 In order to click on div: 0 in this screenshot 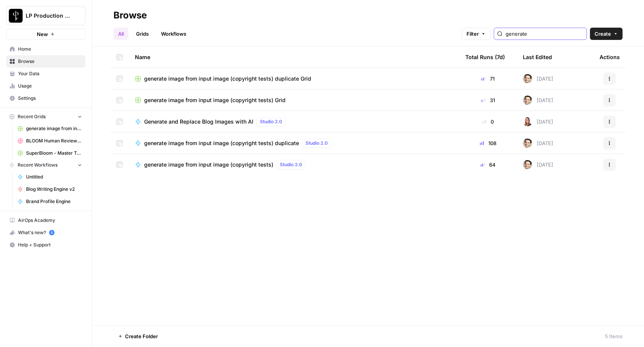, I will do `click(488, 121)`.